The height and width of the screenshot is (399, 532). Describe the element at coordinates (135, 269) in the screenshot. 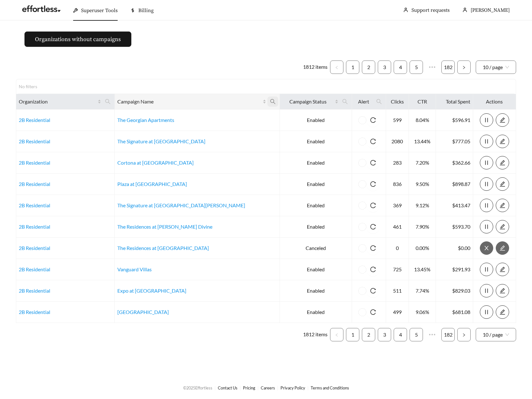

I see `a: Vanguard Villas` at that location.